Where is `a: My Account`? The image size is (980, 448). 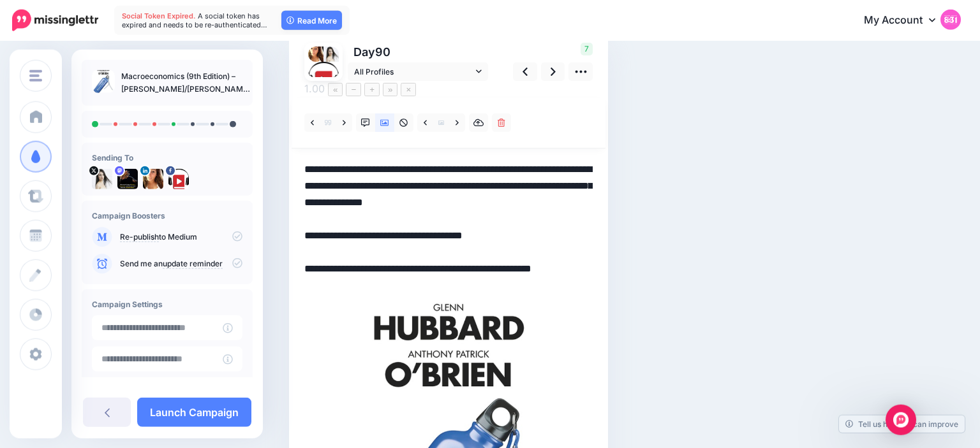
a: My Account is located at coordinates (906, 20).